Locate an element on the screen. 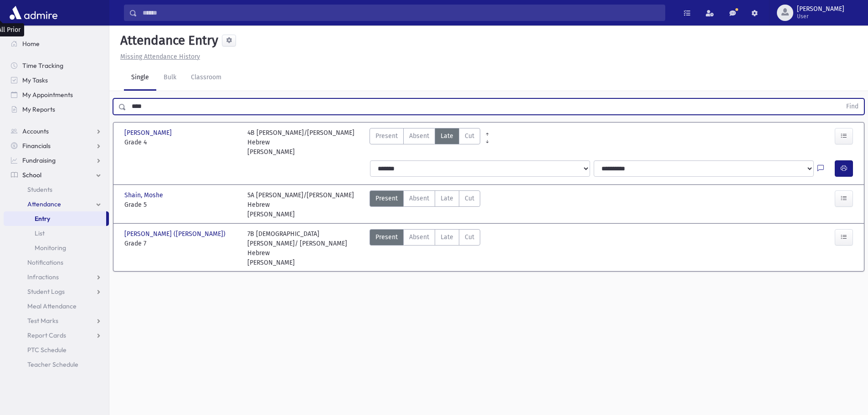 Image resolution: width=868 pixels, height=415 pixels. img: AdmirePro is located at coordinates (33, 13).